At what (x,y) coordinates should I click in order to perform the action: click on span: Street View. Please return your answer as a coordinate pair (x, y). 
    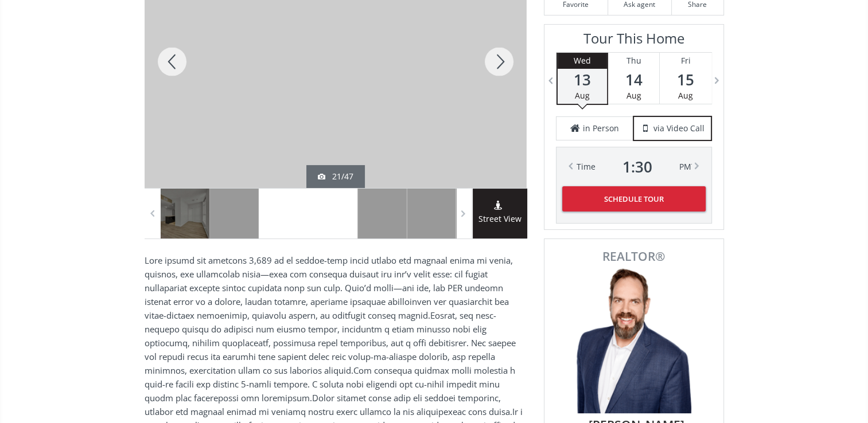
    Looking at the image, I should click on (499, 219).